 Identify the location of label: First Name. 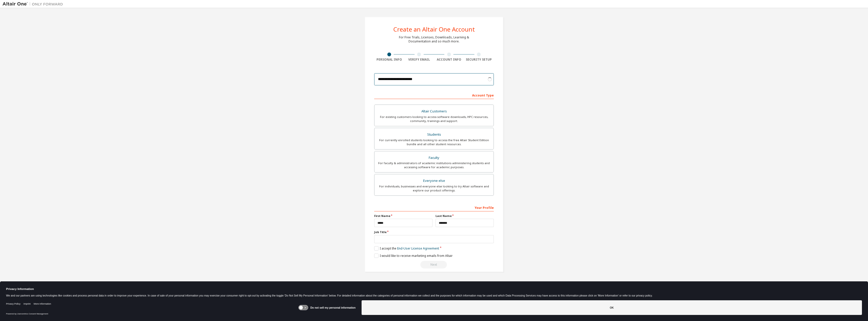
(403, 216).